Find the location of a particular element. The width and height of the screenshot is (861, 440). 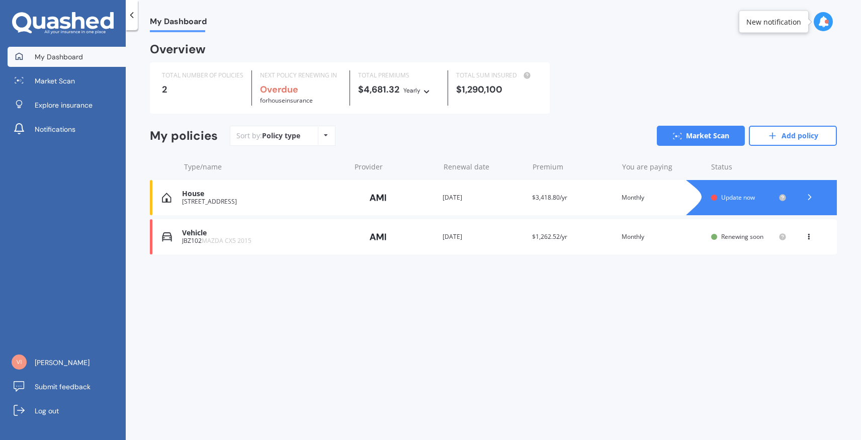

span: Log out is located at coordinates (47, 411).